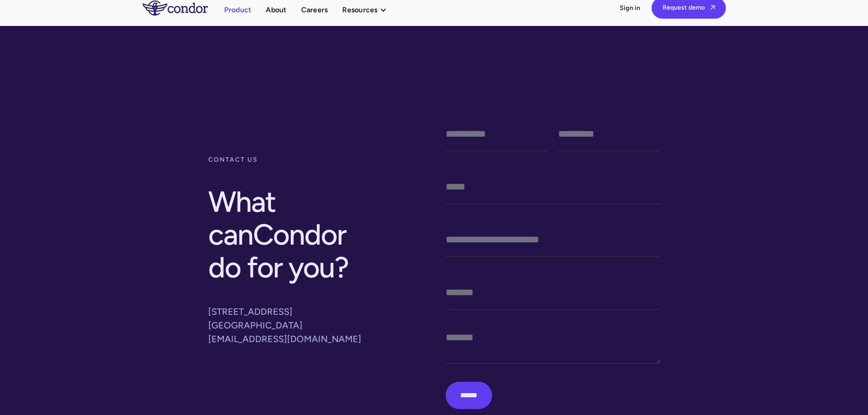  I want to click on a: About, so click(276, 10).